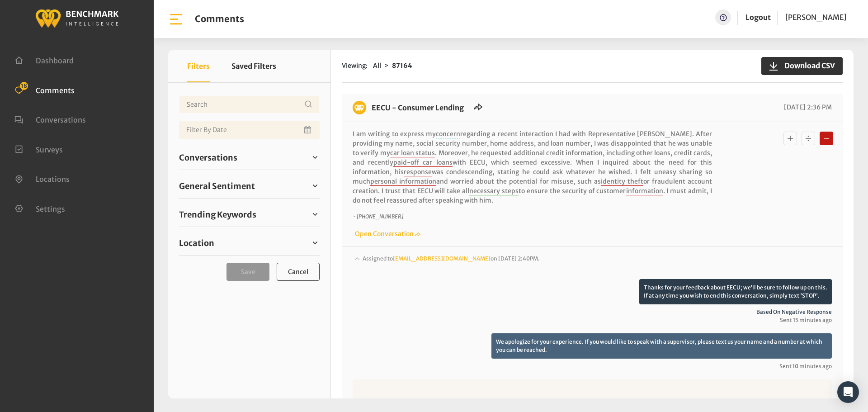 This screenshot has width=868, height=412. What do you see at coordinates (413, 153) in the screenshot?
I see `span: car loan status` at bounding box center [413, 153].